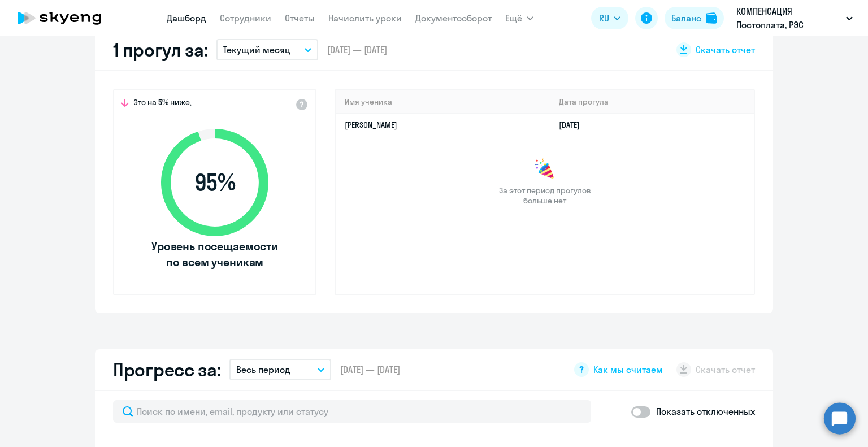 Image resolution: width=868 pixels, height=447 pixels. I want to click on button: Текущий месяц, so click(267, 49).